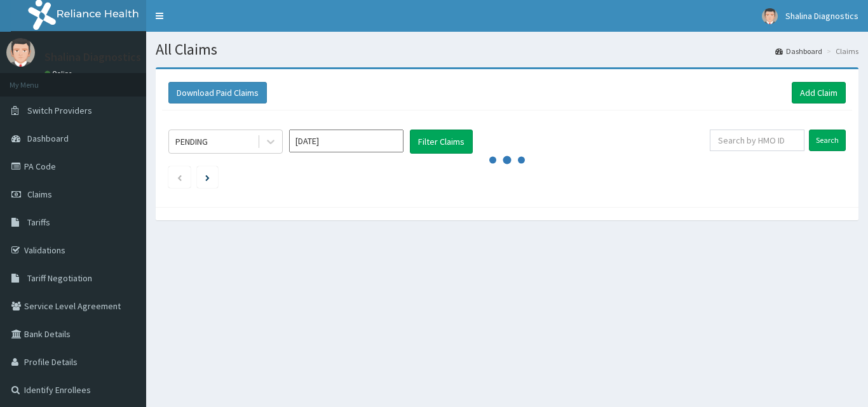  I want to click on a: Next page, so click(207, 177).